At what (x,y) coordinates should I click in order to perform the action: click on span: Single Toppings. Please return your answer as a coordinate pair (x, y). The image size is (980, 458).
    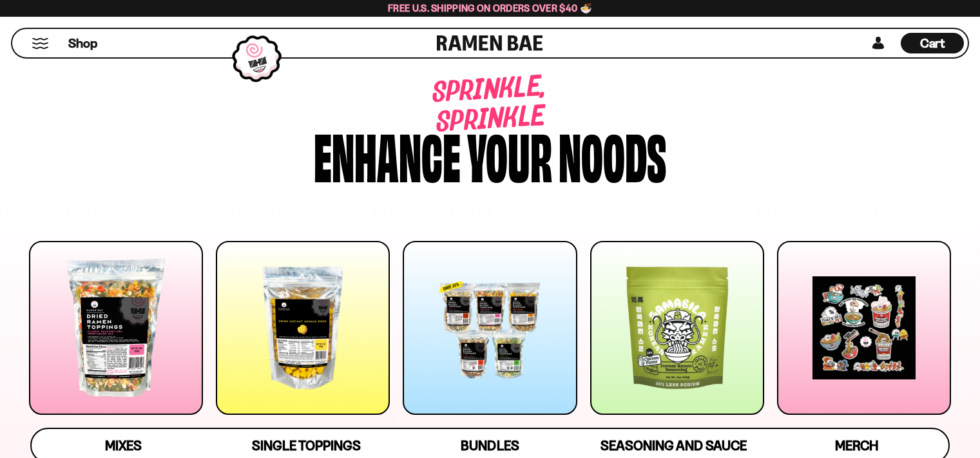
    Looking at the image, I should click on (306, 445).